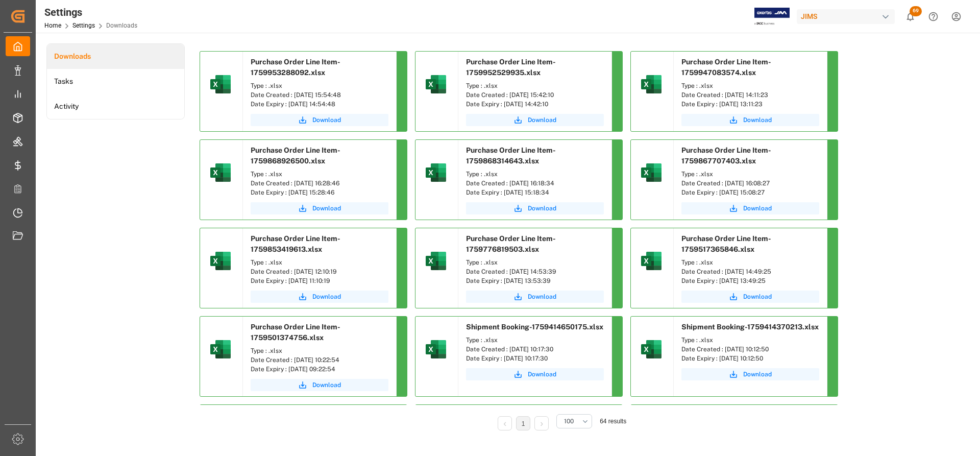 The image size is (980, 456). What do you see at coordinates (296, 67) in the screenshot?
I see `span: Purchase Order Line Item-1759953288092.xlsx` at bounding box center [296, 67].